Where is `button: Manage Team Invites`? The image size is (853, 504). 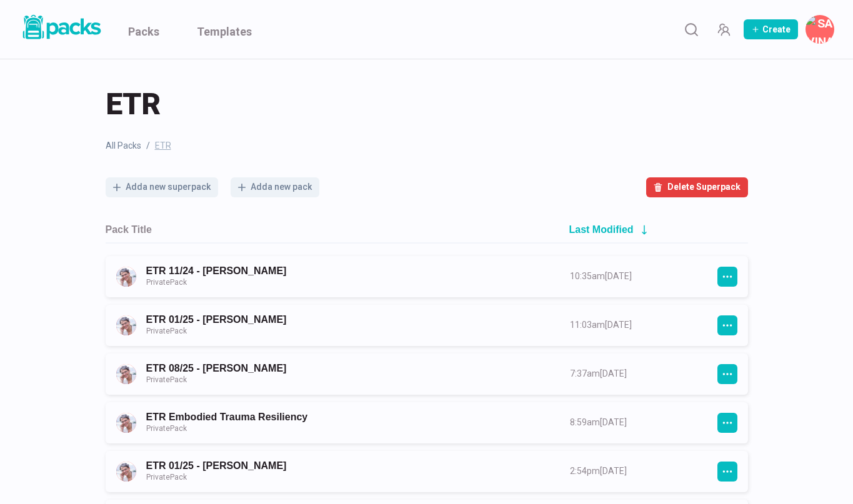
button: Manage Team Invites is located at coordinates (723, 29).